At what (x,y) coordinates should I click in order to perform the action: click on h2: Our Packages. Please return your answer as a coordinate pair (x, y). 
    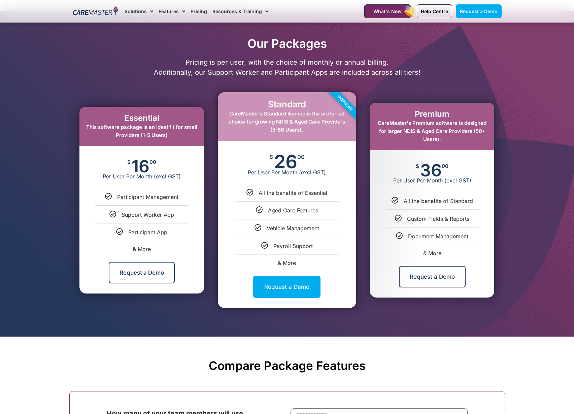
    Looking at the image, I should click on (287, 43).